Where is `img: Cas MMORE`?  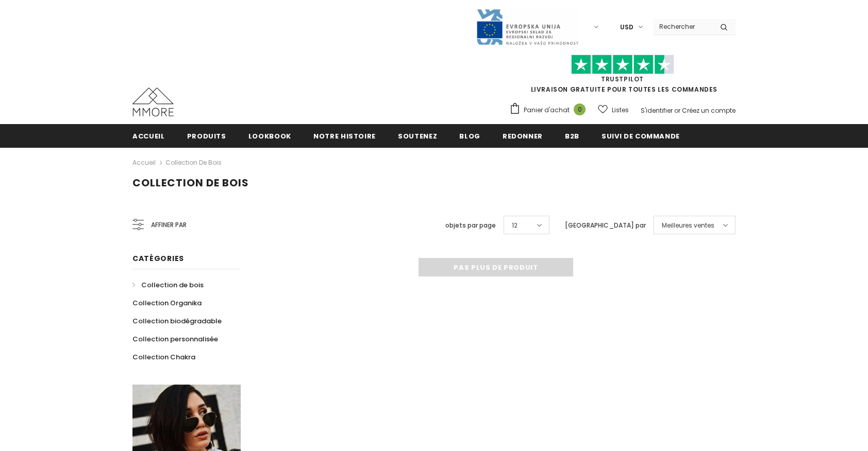 img: Cas MMORE is located at coordinates (153, 102).